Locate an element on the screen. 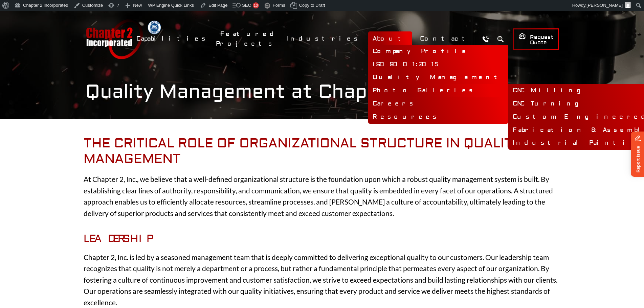  a: About is located at coordinates (390, 38).